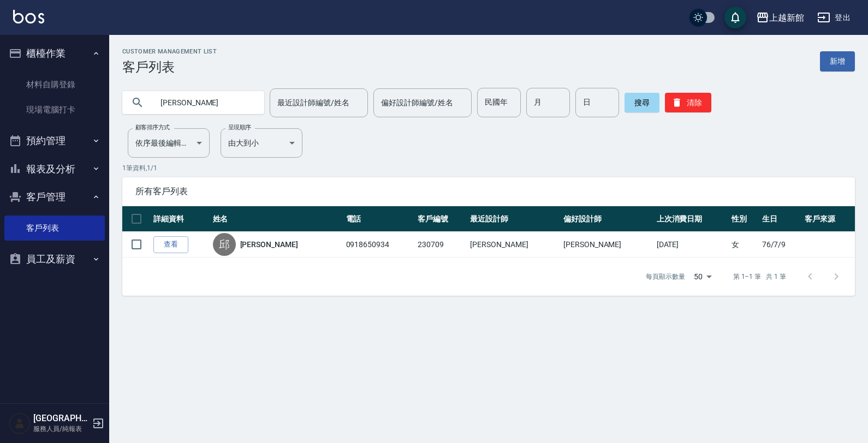 The width and height of the screenshot is (868, 443). I want to click on th: 上次消費日期, so click(692, 219).